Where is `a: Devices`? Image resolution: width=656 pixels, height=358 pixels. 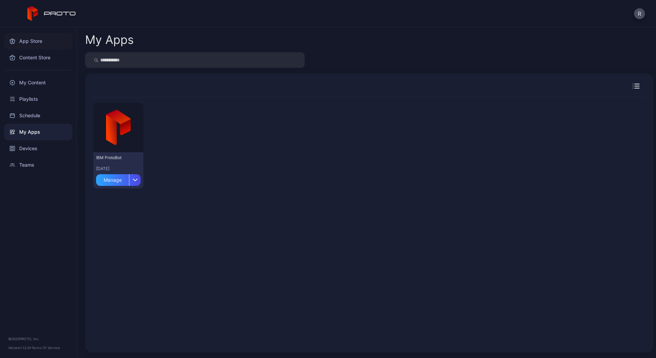
a: Devices is located at coordinates (38, 148).